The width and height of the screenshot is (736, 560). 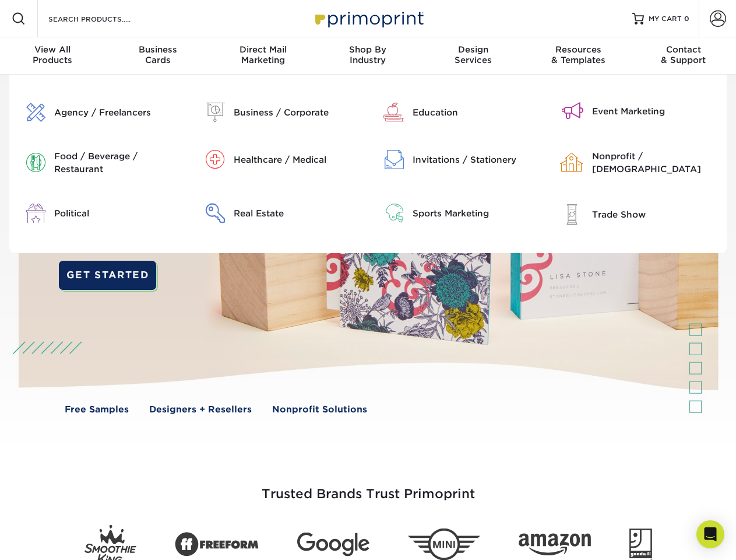 What do you see at coordinates (711, 534) in the screenshot?
I see `div: Open Intercom Messenger` at bounding box center [711, 534].